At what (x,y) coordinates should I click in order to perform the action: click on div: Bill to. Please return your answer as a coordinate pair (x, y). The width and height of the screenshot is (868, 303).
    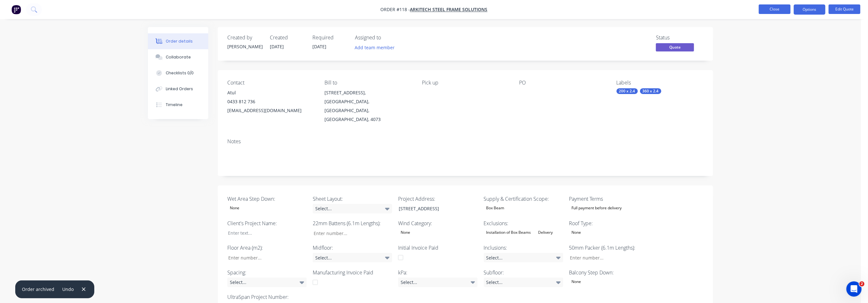
    Looking at the image, I should click on (368, 83).